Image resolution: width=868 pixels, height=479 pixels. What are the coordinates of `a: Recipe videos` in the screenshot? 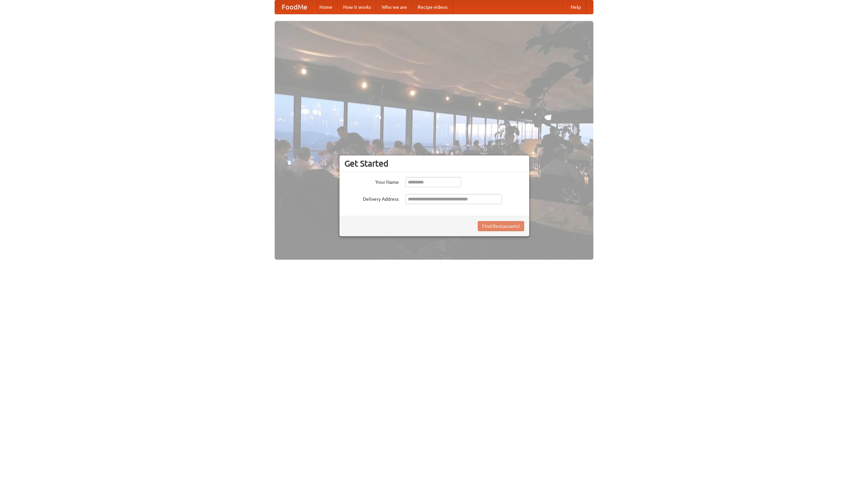 It's located at (433, 7).